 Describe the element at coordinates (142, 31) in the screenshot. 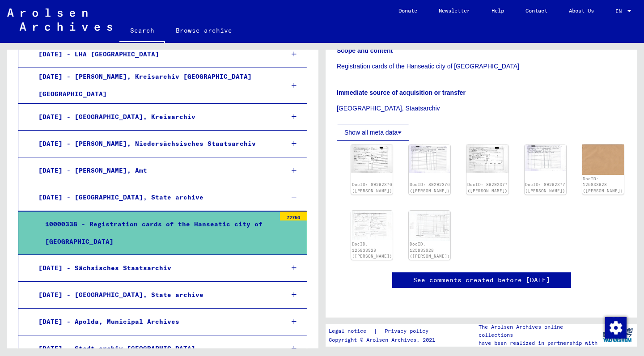

I see `a: Search` at that location.